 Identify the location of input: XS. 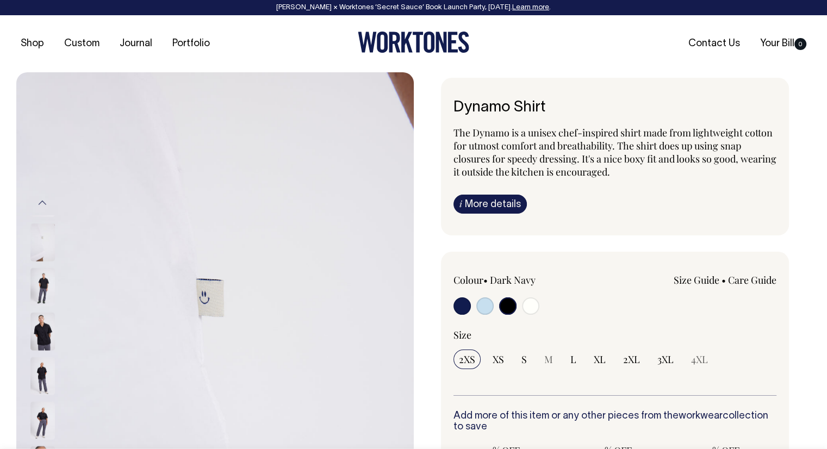
(498, 359).